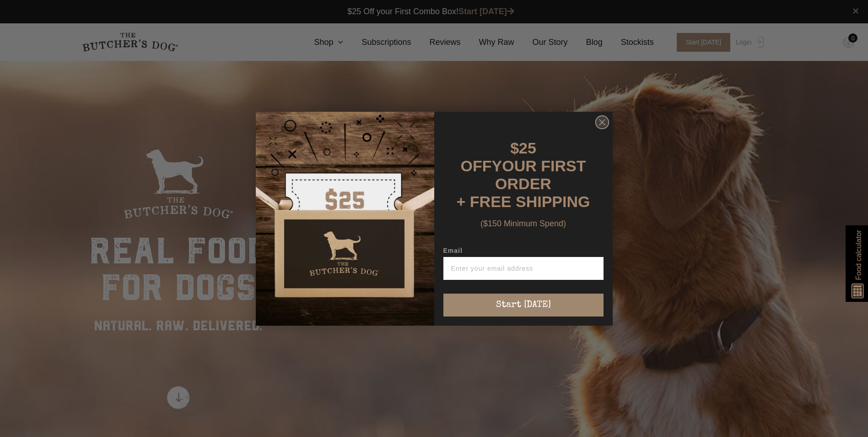  I want to click on input: Enter your email address, so click(524, 269).